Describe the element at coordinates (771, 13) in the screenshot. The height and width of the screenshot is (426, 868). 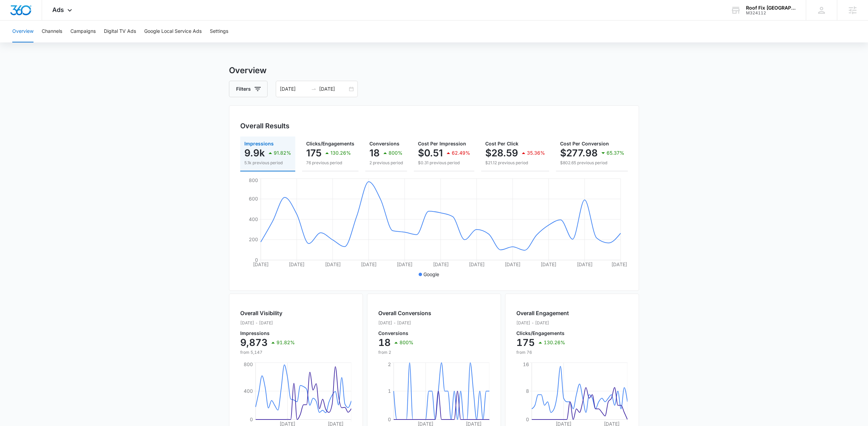
I see `div: account id` at that location.